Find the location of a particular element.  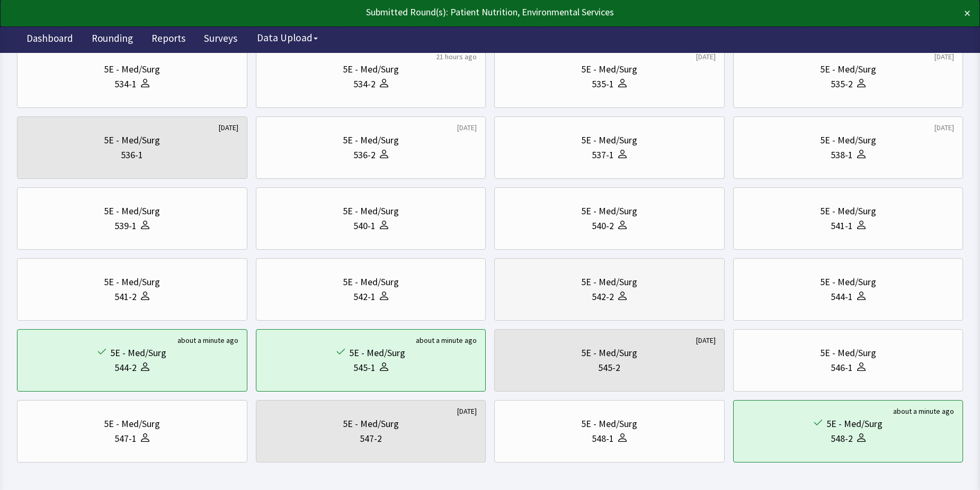

a: Surveys is located at coordinates (220, 40).